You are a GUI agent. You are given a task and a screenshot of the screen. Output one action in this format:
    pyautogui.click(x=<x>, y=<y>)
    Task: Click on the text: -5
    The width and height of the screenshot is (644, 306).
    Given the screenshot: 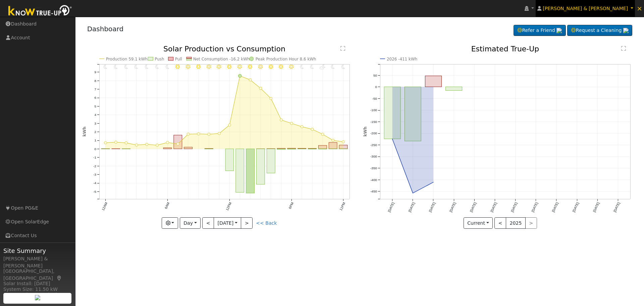 What is the action you would take?
    pyautogui.click(x=95, y=191)
    